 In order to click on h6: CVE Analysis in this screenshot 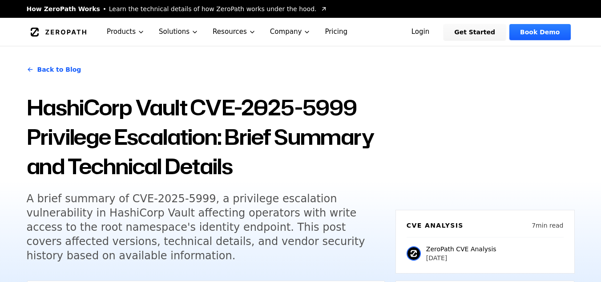, I will do `click(435, 225)`.